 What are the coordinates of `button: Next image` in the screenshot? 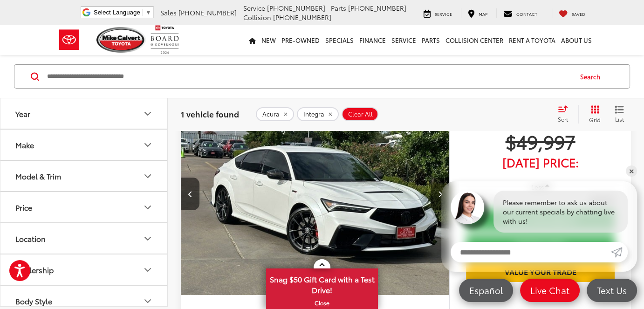 It's located at (440, 194).